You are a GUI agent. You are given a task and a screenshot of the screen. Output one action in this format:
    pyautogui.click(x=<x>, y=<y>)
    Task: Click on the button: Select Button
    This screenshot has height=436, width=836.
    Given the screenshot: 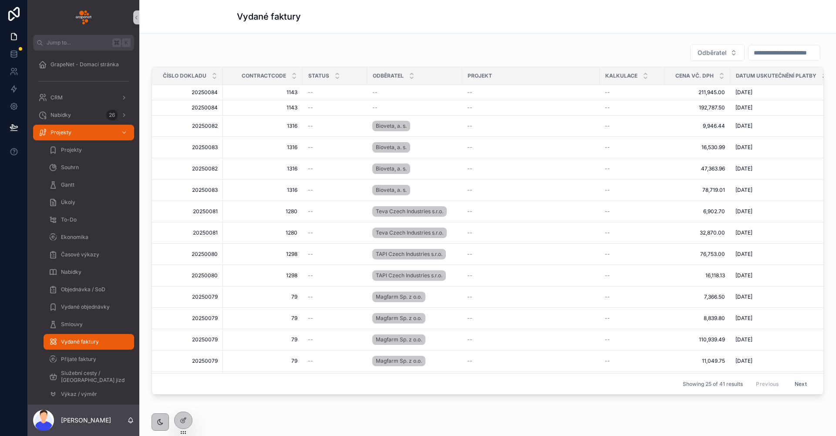 What is the action you would take?
    pyautogui.click(x=717, y=53)
    